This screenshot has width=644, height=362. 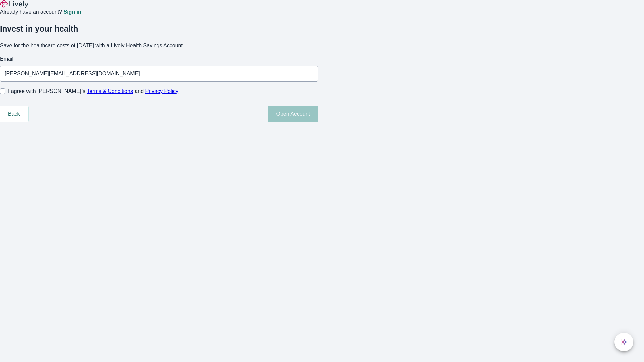 I want to click on button: chat, so click(x=624, y=342).